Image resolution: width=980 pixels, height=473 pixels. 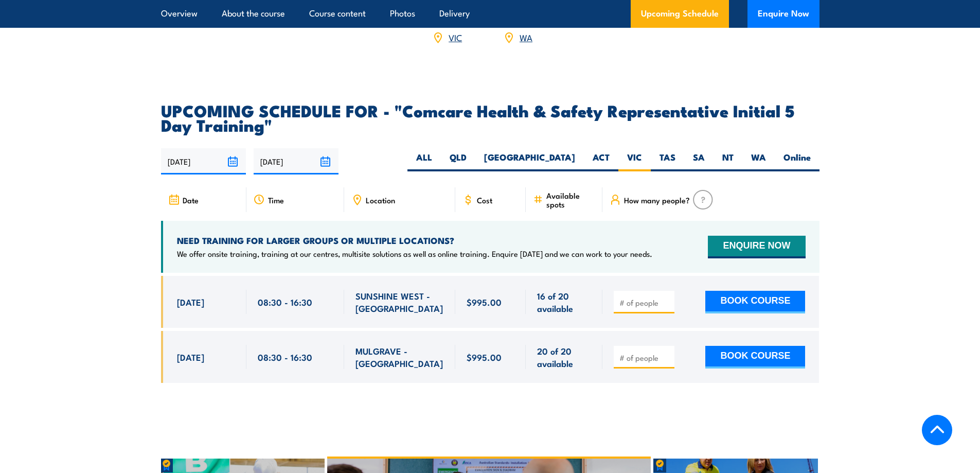 I want to click on span: 16 of 20 available, so click(x=564, y=302).